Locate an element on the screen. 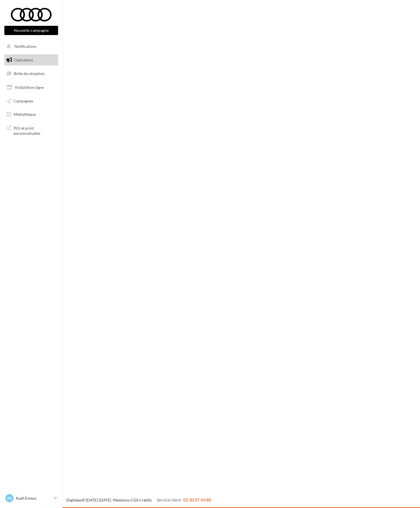 The width and height of the screenshot is (420, 508). a: Boîte de réception is located at coordinates (31, 73).